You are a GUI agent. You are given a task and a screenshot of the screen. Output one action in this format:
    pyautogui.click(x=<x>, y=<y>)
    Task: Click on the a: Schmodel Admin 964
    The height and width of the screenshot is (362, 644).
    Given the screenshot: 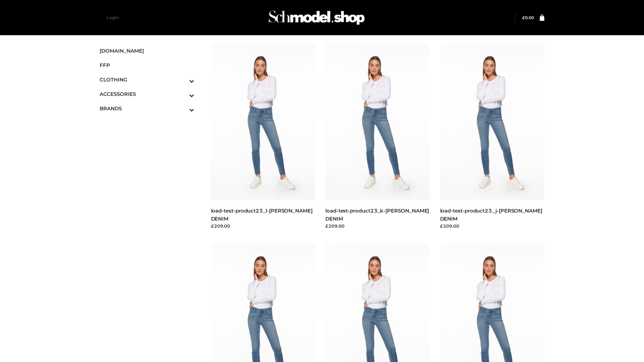 What is the action you would take?
    pyautogui.click(x=317, y=17)
    